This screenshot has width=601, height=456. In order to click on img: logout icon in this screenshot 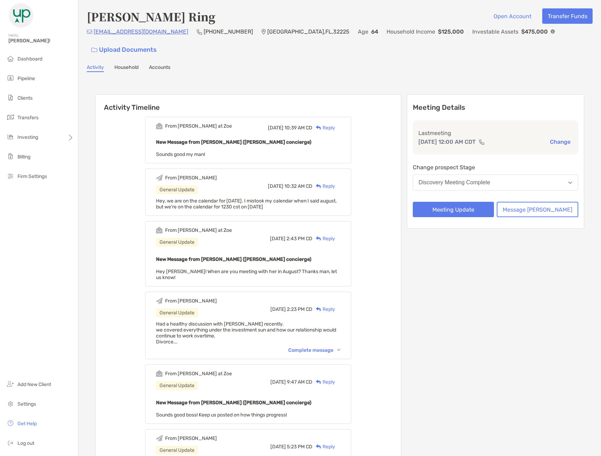, I will do `click(10, 443)`.